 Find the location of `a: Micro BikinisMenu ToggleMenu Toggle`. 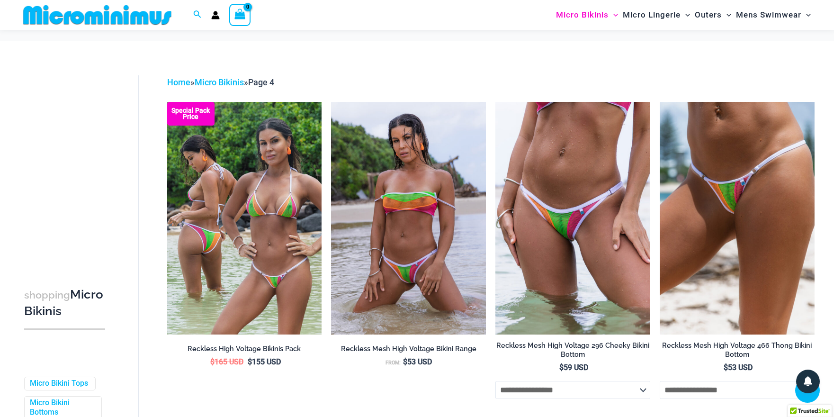

a: Micro BikinisMenu ToggleMenu Toggle is located at coordinates (587, 15).